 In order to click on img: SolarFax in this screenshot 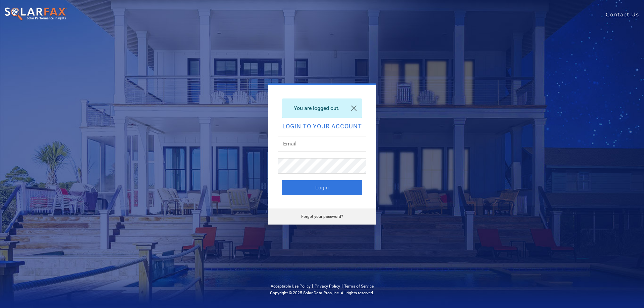, I will do `click(36, 14)`.